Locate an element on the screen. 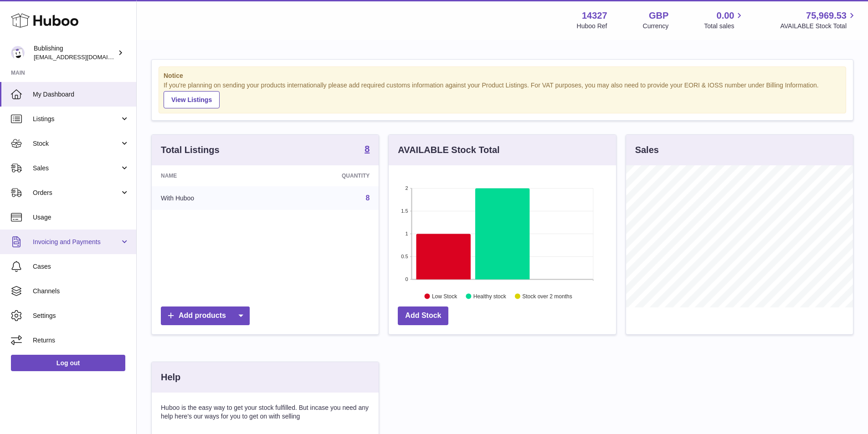 The image size is (868, 434). span: Settings is located at coordinates (81, 316).